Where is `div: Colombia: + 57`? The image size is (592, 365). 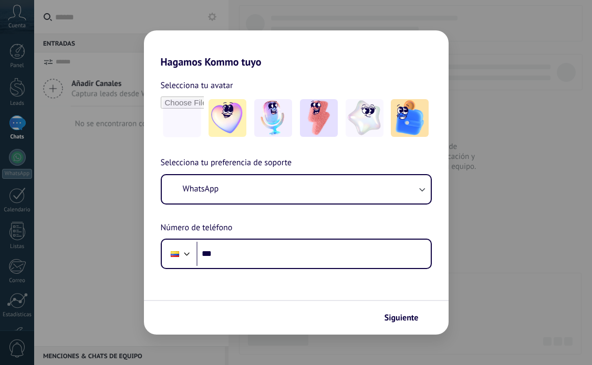 div: Colombia: + 57 is located at coordinates (175, 254).